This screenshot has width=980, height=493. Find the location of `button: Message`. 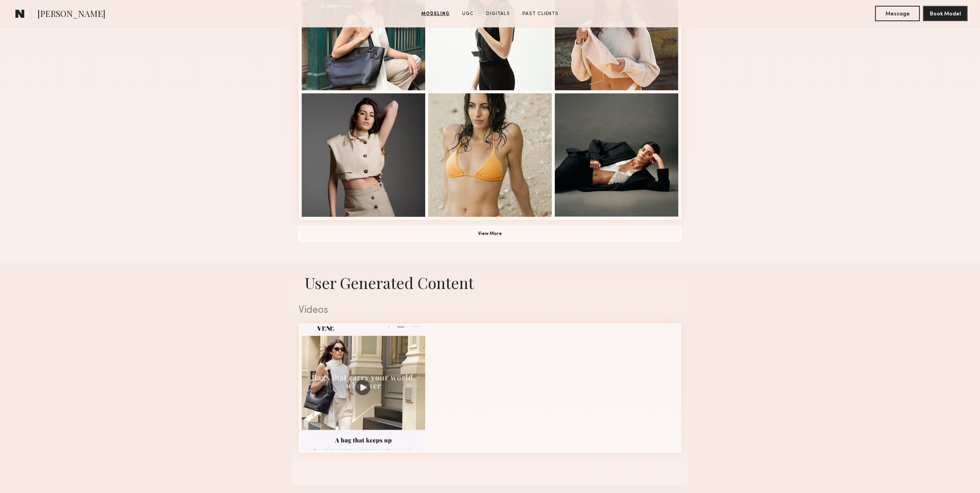

button: Message is located at coordinates (897, 14).